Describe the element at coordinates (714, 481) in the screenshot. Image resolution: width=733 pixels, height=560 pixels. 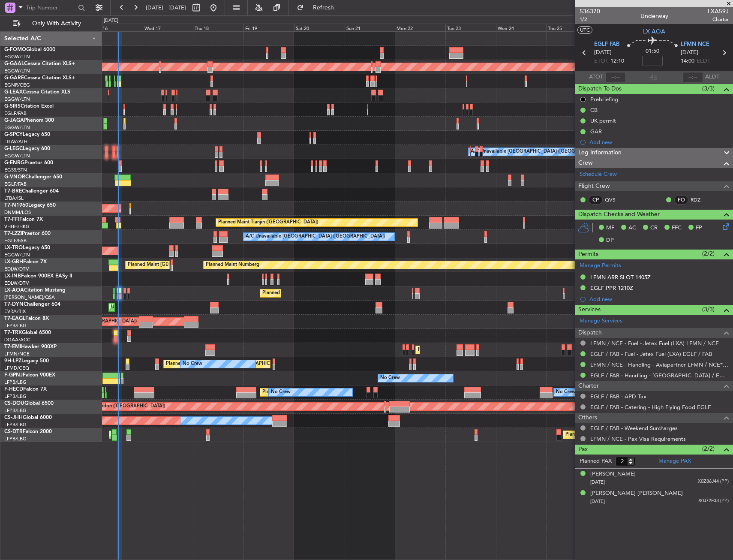
I see `span: X0Z86J44 (PP)` at that location.